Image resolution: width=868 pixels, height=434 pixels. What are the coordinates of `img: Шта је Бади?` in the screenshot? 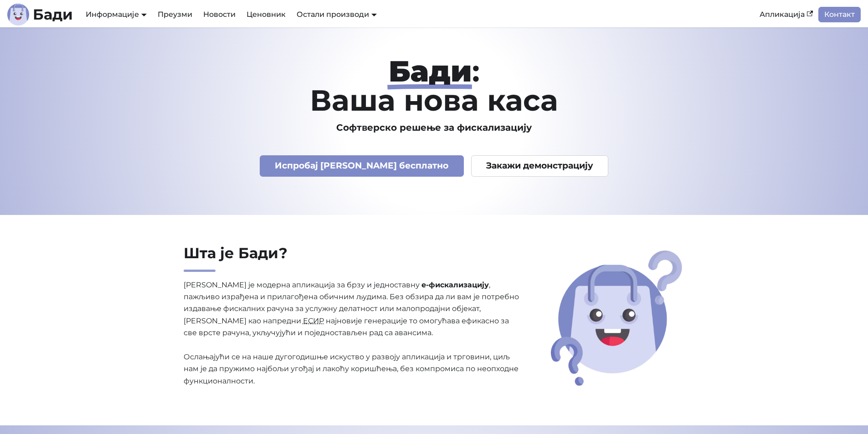 It's located at (616, 318).